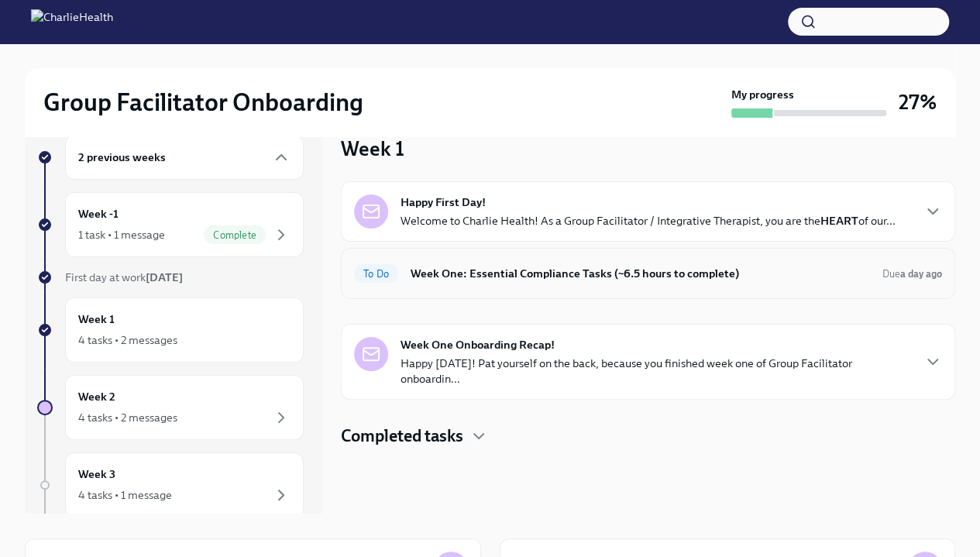  What do you see at coordinates (478, 345) in the screenshot?
I see `strong: Week One Onboarding Recap!` at bounding box center [478, 345].